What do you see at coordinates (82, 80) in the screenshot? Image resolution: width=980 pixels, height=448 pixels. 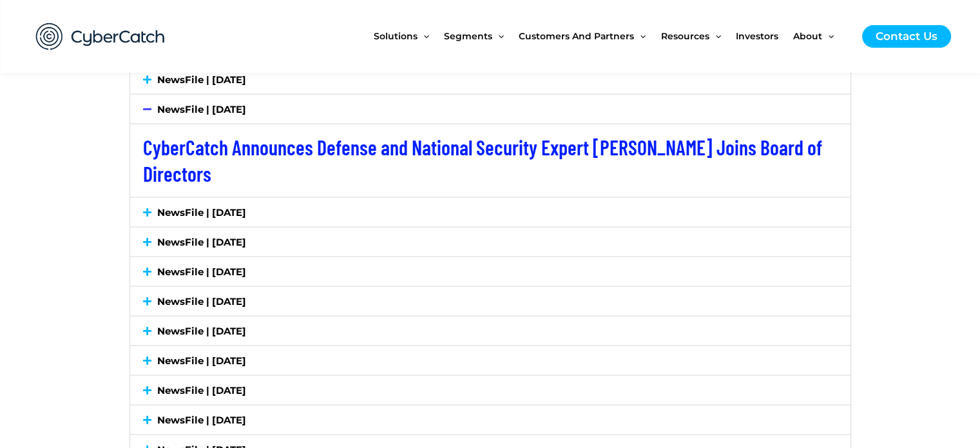 I see `div: Domain Overview` at bounding box center [82, 80].